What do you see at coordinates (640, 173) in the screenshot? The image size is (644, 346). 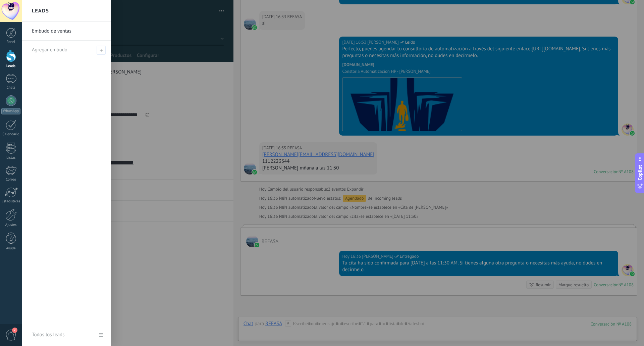 I see `span: Copilot` at bounding box center [640, 173].